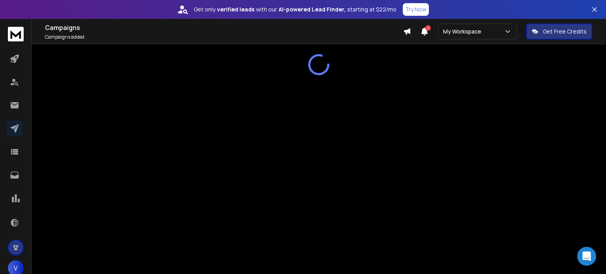 This screenshot has width=606, height=274. Describe the element at coordinates (224, 37) in the screenshot. I see `p: Campaigns added` at that location.